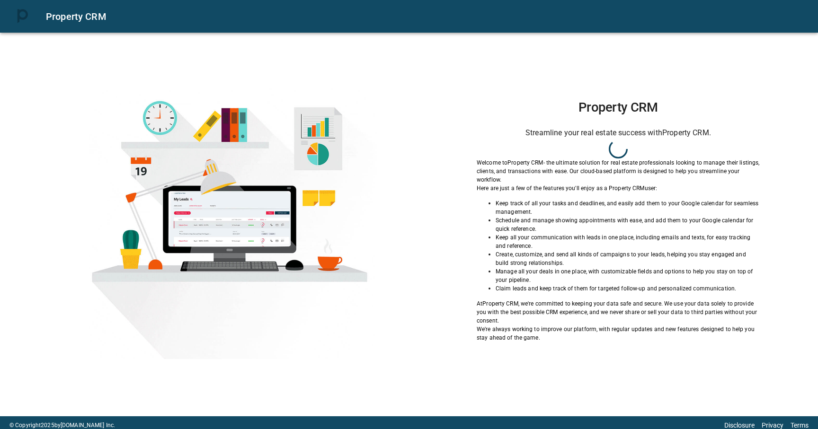 The height and width of the screenshot is (429, 818). I want to click on a: Terms, so click(800, 426).